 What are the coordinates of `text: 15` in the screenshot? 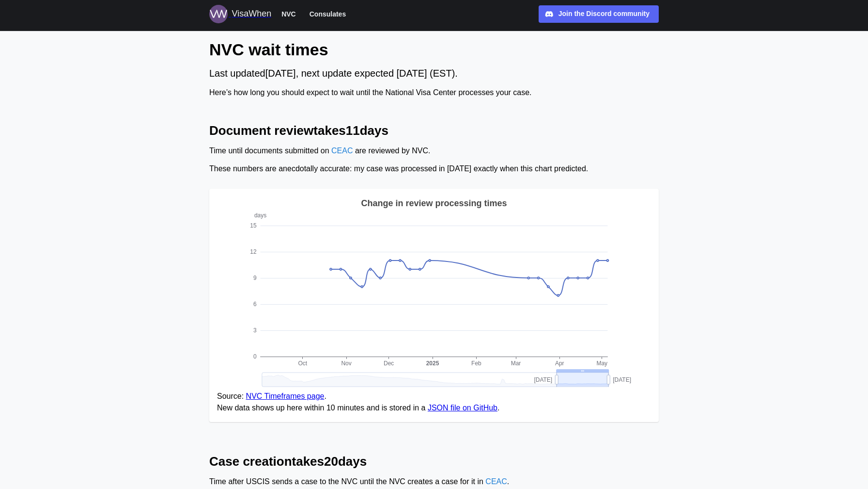 It's located at (254, 225).